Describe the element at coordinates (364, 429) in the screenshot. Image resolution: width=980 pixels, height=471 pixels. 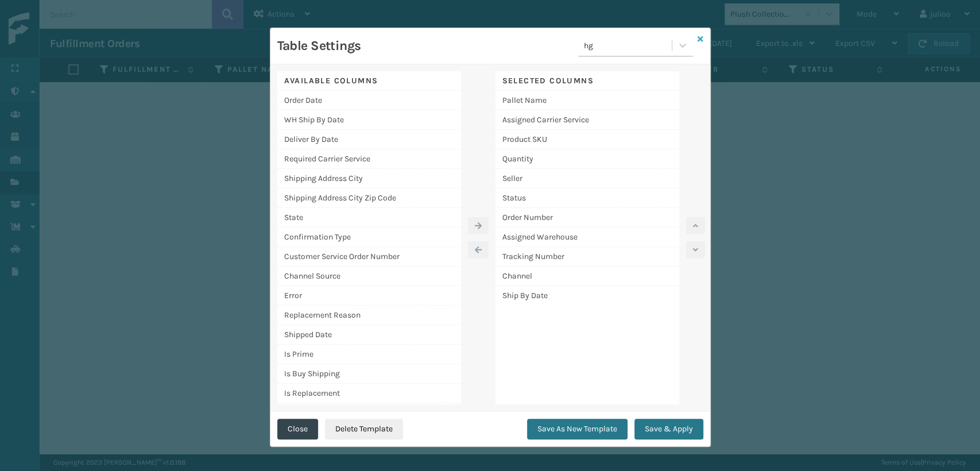
I see `button: Delete Template` at that location.